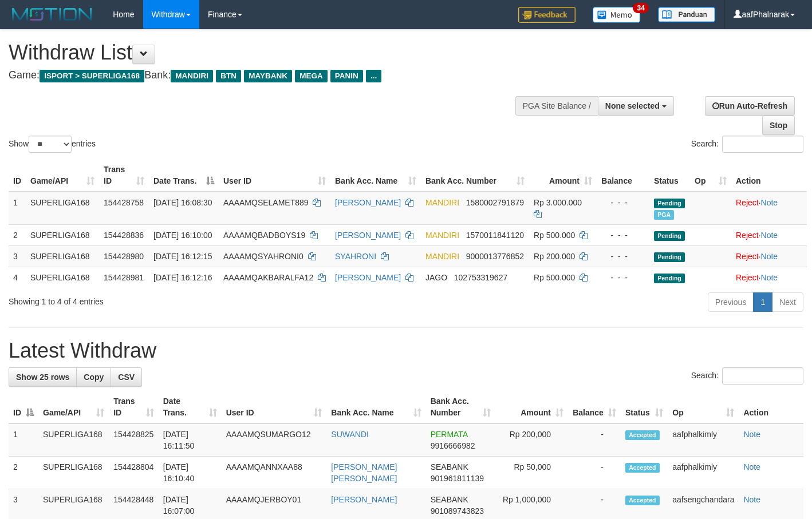 The height and width of the screenshot is (519, 812). I want to click on a: Copy, so click(93, 377).